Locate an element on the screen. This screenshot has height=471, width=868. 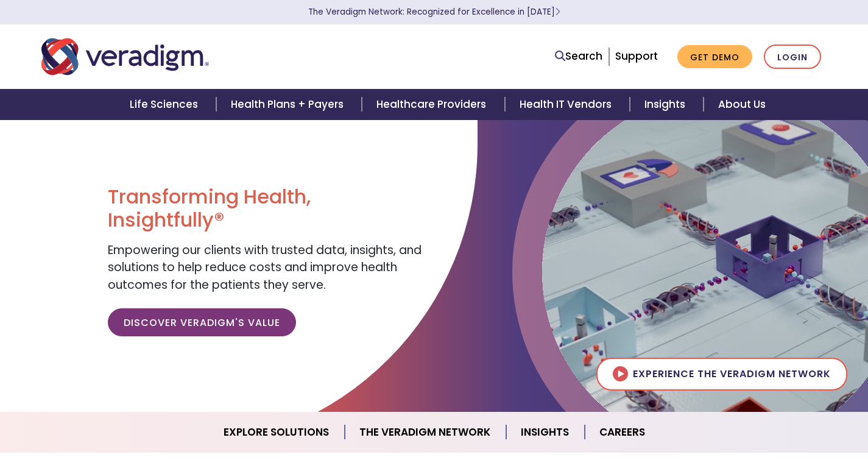
a: Explore Solutions is located at coordinates (276, 432).